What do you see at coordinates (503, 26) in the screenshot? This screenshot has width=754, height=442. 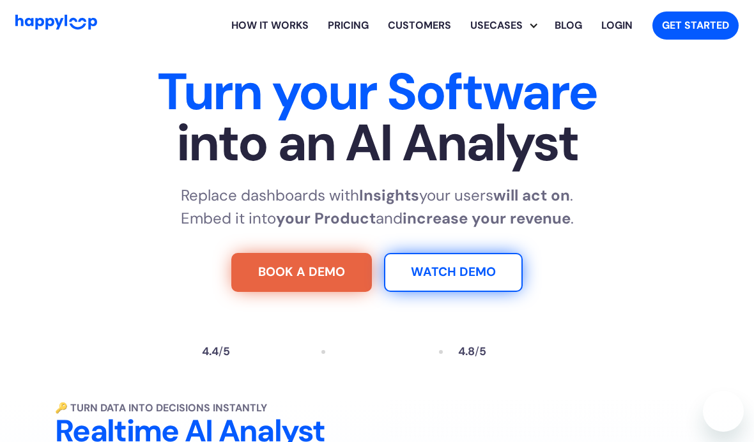 I see `div: Explore HappyLoop use cases` at bounding box center [503, 26].